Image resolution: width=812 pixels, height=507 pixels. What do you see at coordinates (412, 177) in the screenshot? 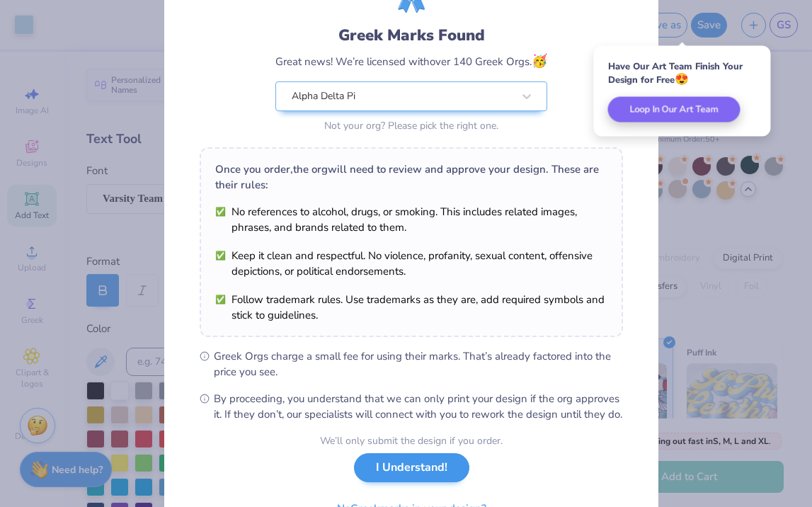
I see `div: Once you order, the org will need to review and approve your design. These are their rules:` at bounding box center [412, 177].